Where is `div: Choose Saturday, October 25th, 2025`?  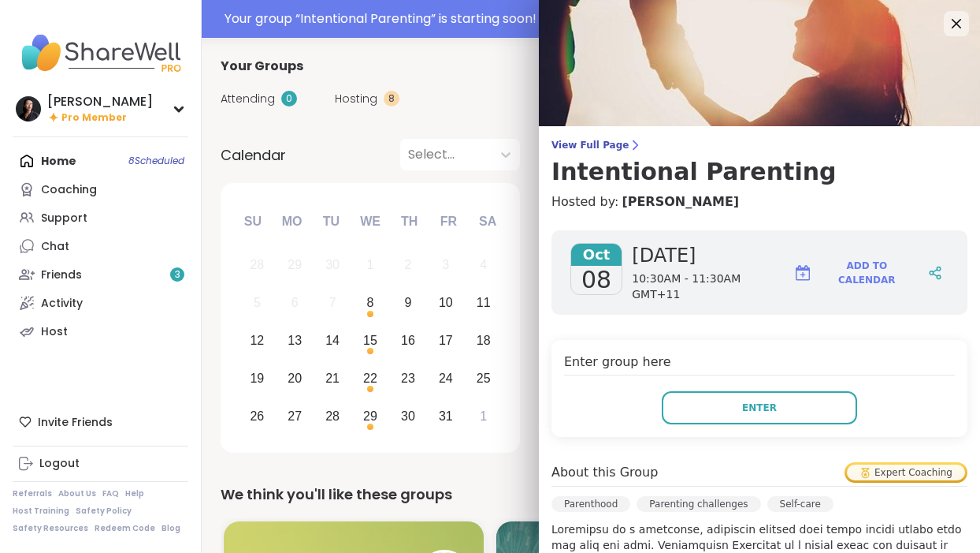 div: Choose Saturday, October 25th, 2025 is located at coordinates (483, 377).